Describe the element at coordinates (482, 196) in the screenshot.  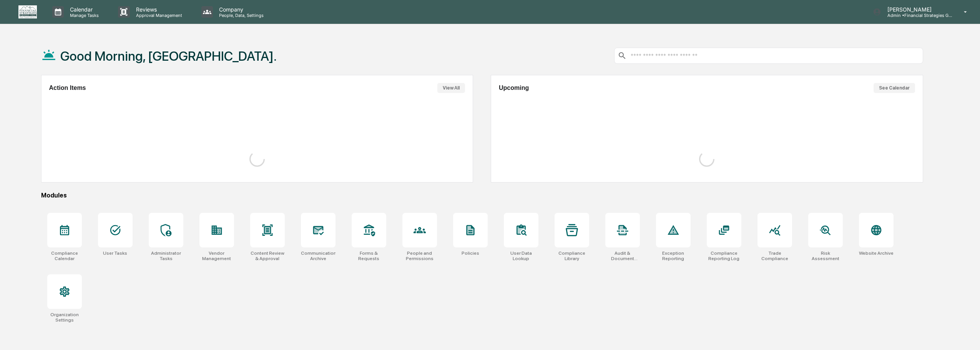
I see `div: Modules` at that location.